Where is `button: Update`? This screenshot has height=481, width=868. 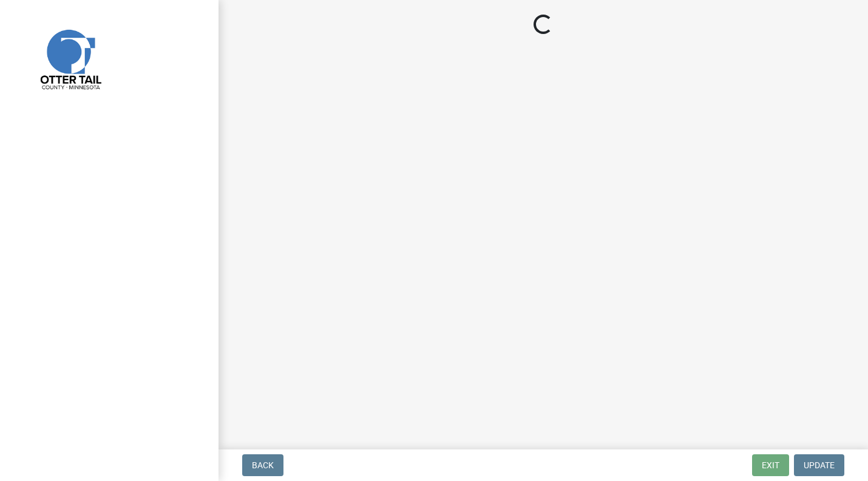
button: Update is located at coordinates (819, 465).